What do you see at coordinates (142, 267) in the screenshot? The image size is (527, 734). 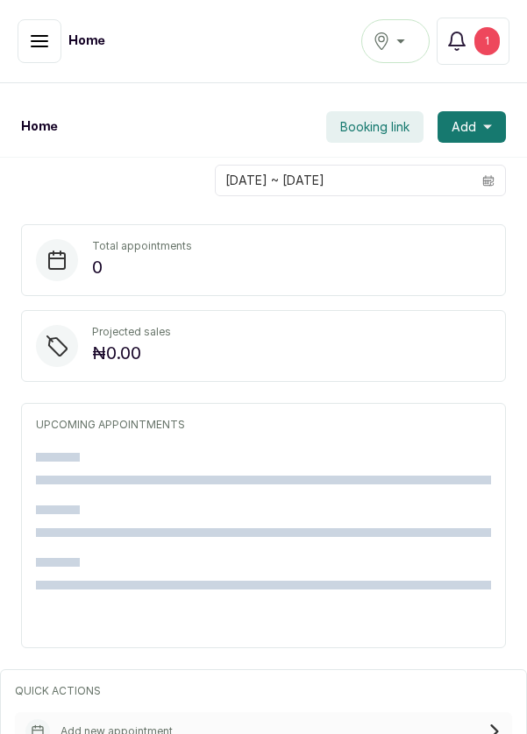 I see `p: 0` at bounding box center [142, 267].